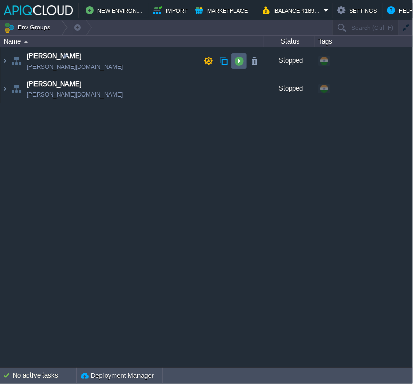  What do you see at coordinates (290, 41) in the screenshot?
I see `div: Status` at bounding box center [290, 41].